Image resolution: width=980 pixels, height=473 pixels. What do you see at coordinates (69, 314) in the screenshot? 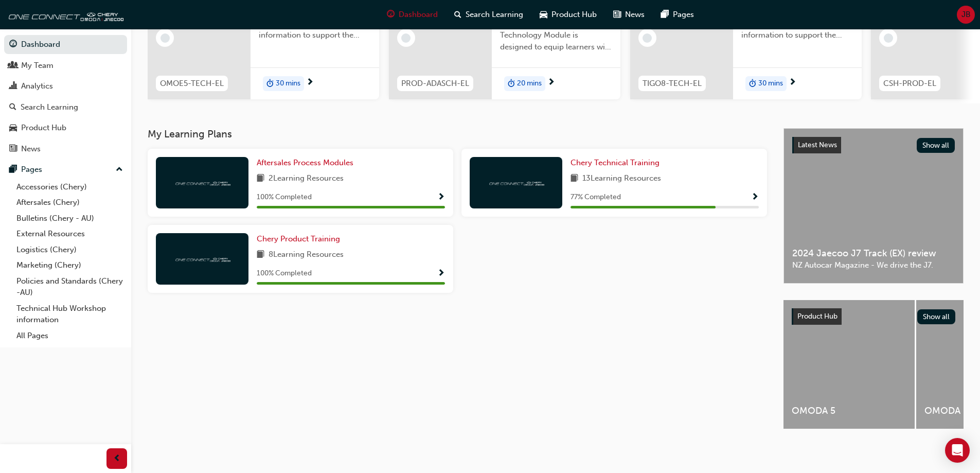
I see `a: Technical Hub Workshop information` at bounding box center [69, 314].